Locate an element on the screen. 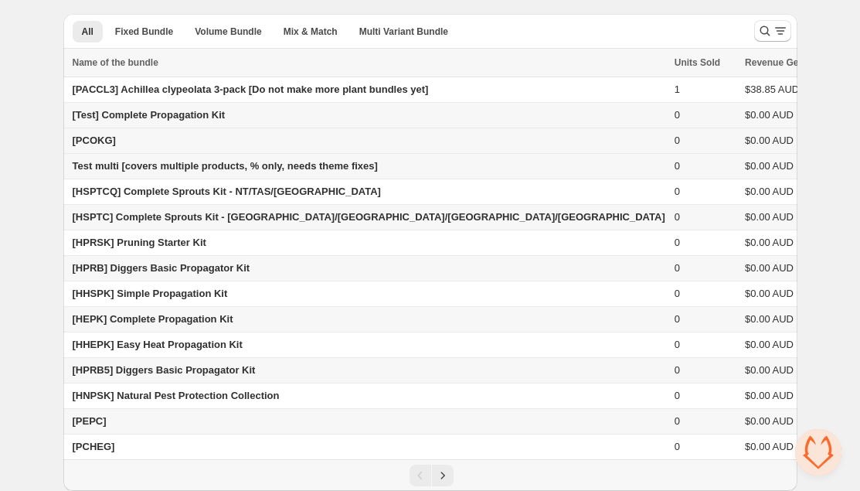  button: Next is located at coordinates (443, 475).